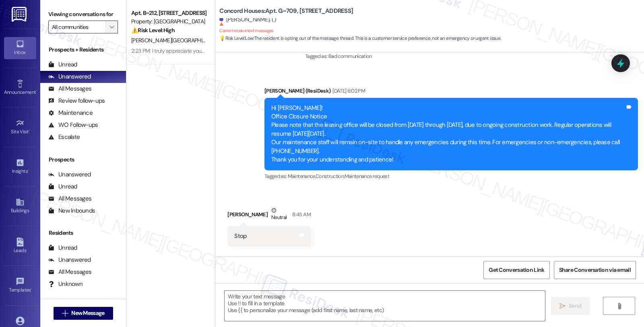 This screenshot has height=327, width=644. I want to click on button: Share Conversation via email, so click(595, 270).